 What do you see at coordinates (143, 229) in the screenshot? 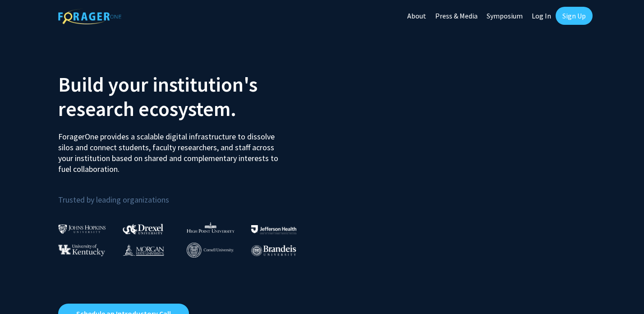
I see `img: Drexel University` at bounding box center [143, 229].